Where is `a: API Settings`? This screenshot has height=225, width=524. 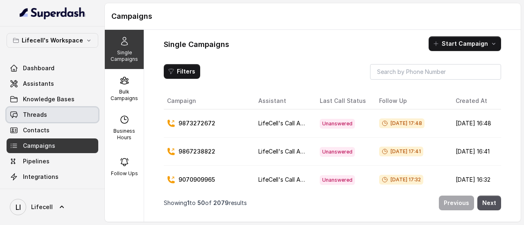 a: API Settings is located at coordinates (52, 193).